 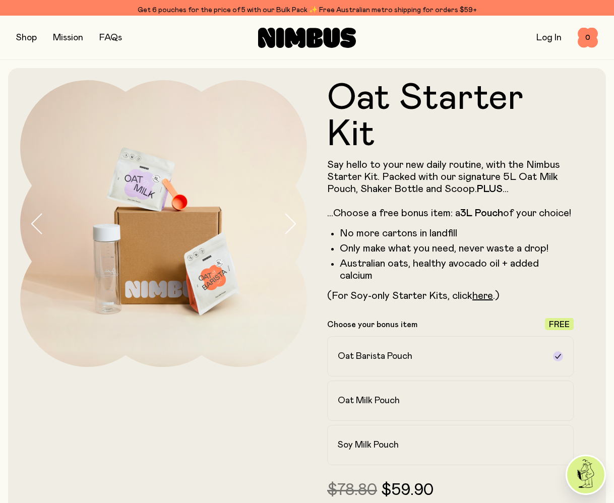 What do you see at coordinates (450, 189) in the screenshot?
I see `p: Say hello to your new daily routine, with the Nimbus Starter Kit. Packed with our signature 5L Oa...` at bounding box center [450, 189].